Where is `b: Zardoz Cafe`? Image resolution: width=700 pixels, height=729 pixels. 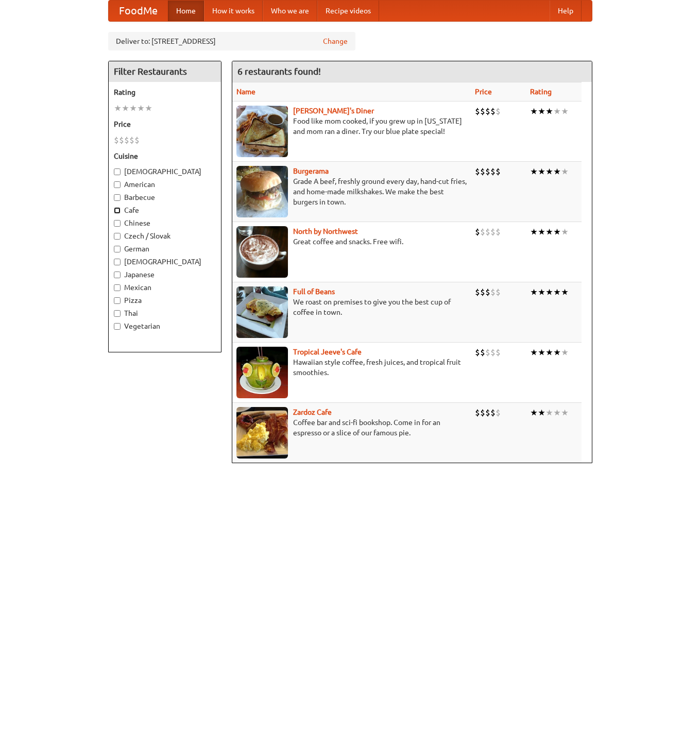
b: Zardoz Cafe is located at coordinates (313, 412).